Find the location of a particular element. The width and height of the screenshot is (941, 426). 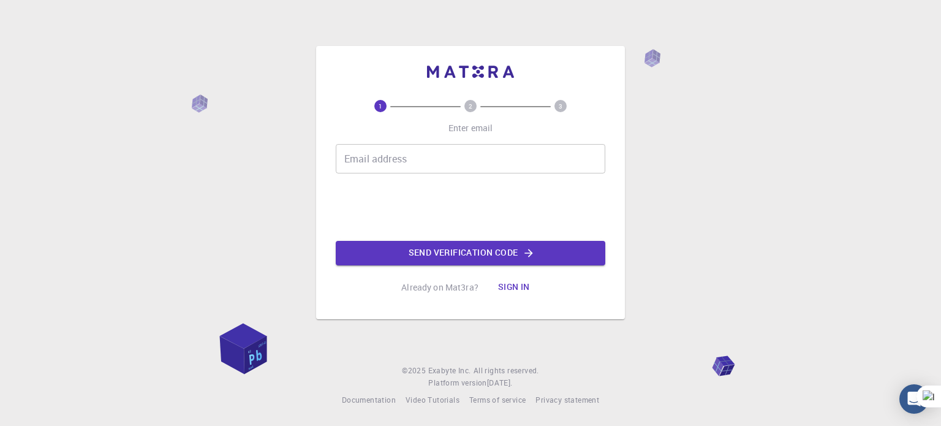

text: 1 is located at coordinates (380, 106).